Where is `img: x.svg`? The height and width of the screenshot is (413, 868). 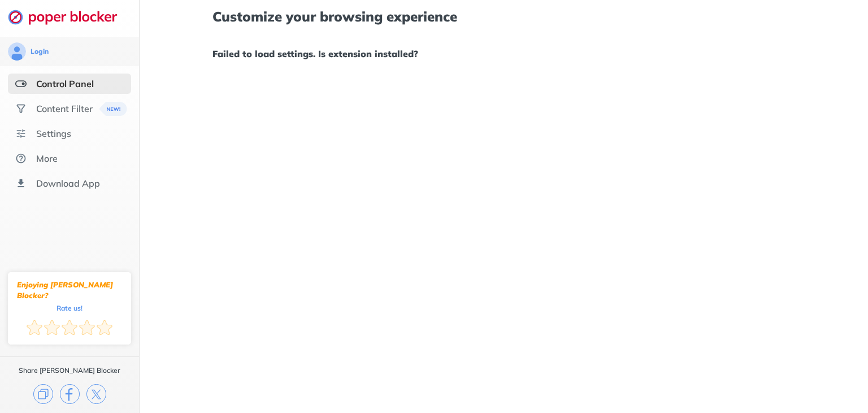
img: x.svg is located at coordinates (96, 394).